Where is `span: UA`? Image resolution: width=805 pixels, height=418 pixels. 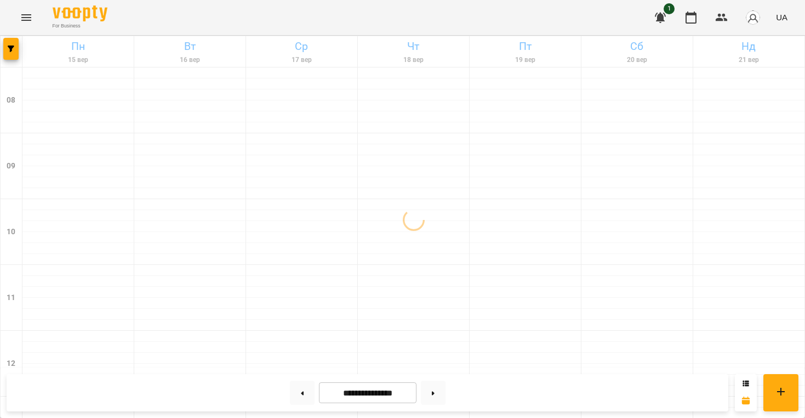
span: UA is located at coordinates (782, 17).